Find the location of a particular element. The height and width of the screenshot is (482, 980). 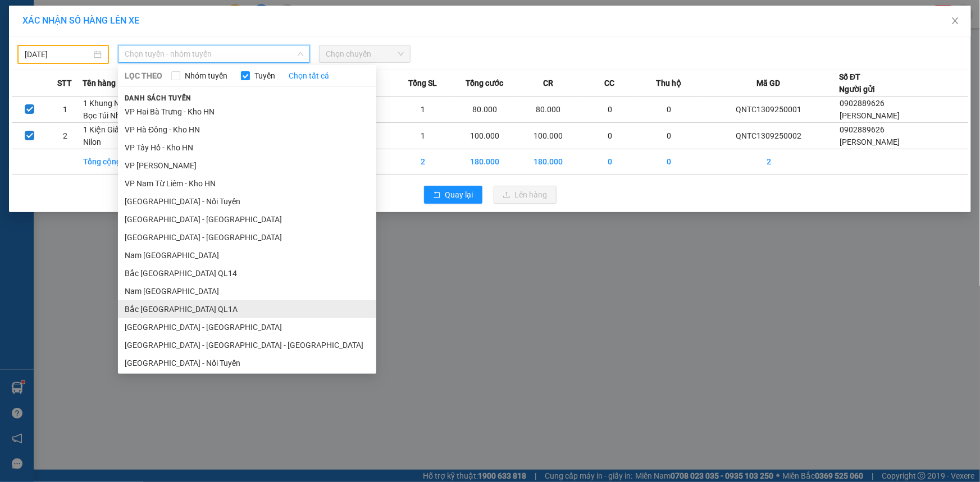

li: VP Nam Từ Liêm - Kho HN is located at coordinates (247, 183).